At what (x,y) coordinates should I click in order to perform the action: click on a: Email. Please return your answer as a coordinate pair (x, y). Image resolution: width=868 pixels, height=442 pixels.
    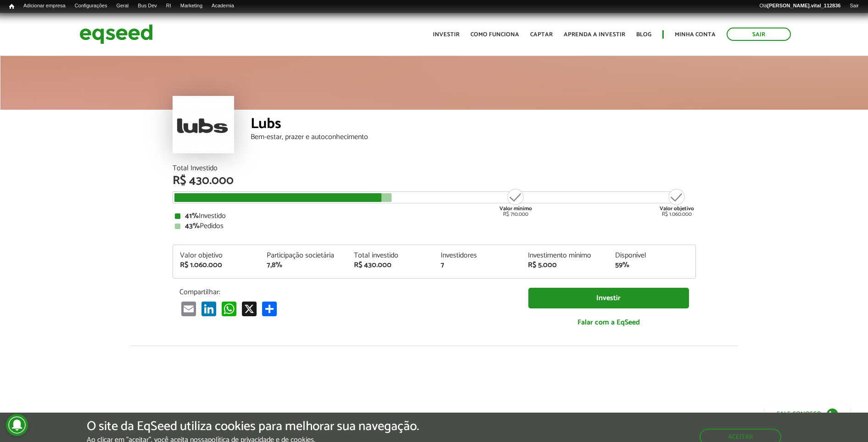
    Looking at the image, I should click on (189, 308).